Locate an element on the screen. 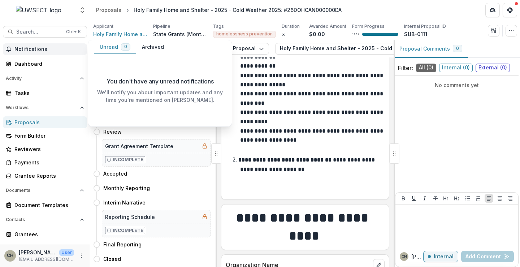  a: Form Builder is located at coordinates (45, 135).